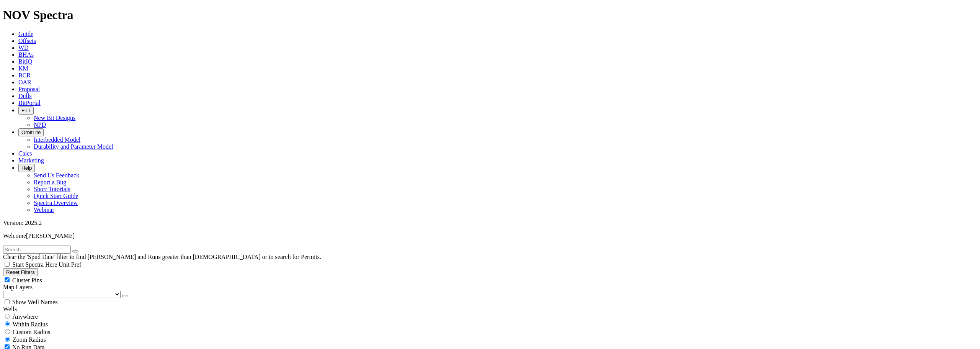 The image size is (980, 349). What do you see at coordinates (29, 89) in the screenshot?
I see `a: Proposal` at bounding box center [29, 89].